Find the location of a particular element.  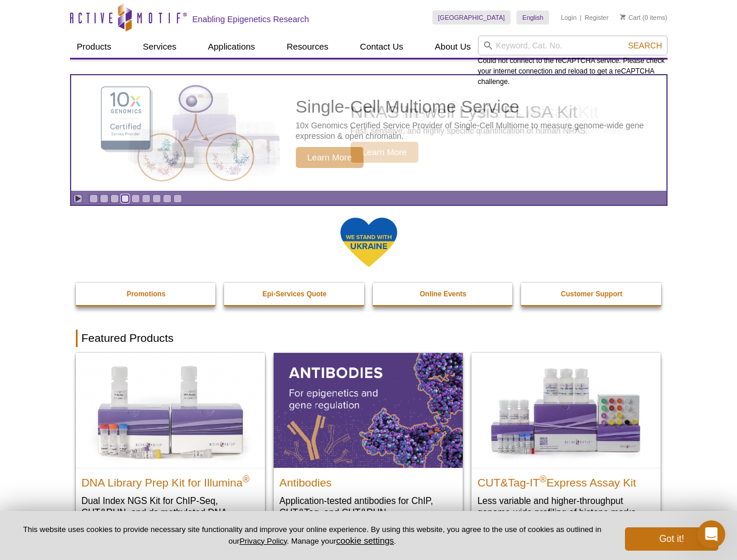

button: Got it! is located at coordinates (671, 539).